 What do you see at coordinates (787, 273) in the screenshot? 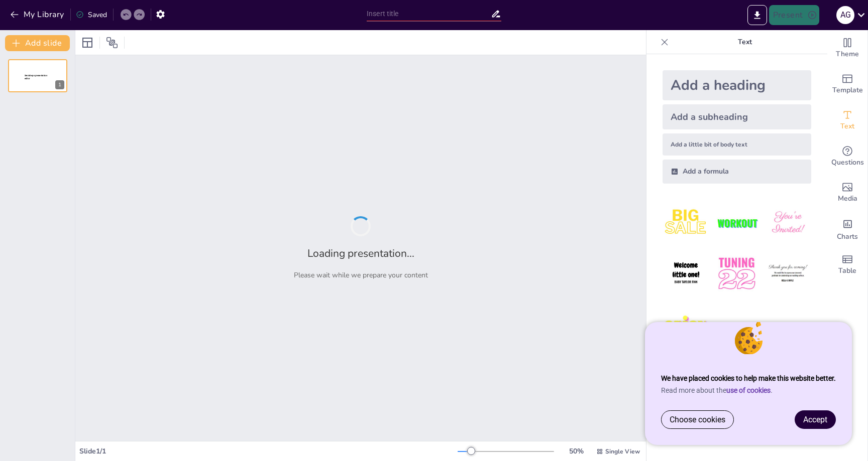
I see `img: 6.jpeg` at bounding box center [787, 273].